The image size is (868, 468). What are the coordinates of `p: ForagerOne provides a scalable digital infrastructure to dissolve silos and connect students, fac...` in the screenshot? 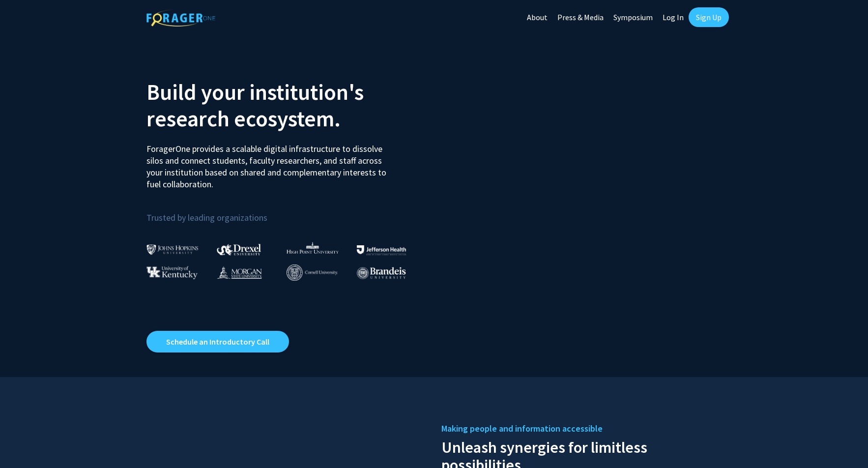 It's located at (270, 163).